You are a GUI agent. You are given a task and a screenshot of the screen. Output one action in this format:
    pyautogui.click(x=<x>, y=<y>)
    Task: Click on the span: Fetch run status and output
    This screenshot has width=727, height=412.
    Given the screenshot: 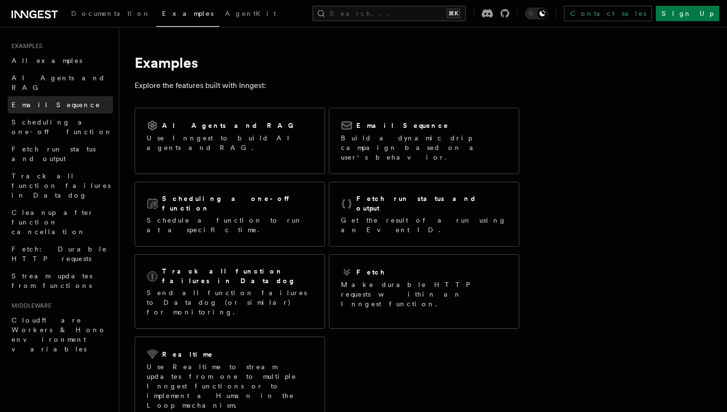 What is the action you would take?
    pyautogui.click(x=53, y=154)
    